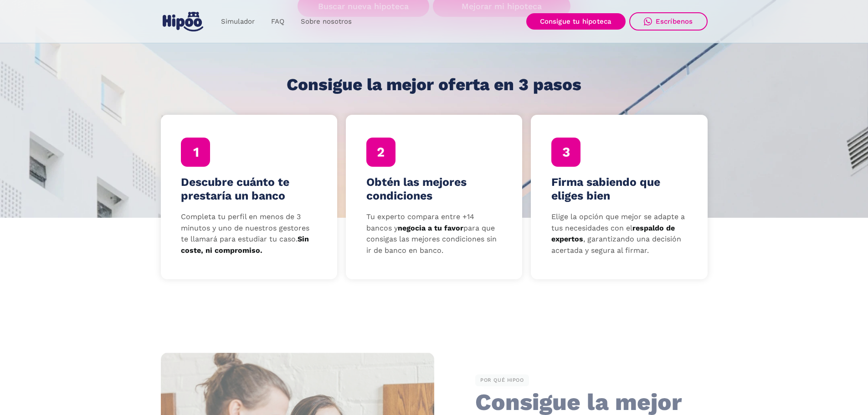 The height and width of the screenshot is (415, 868). Describe the element at coordinates (183, 22) in the screenshot. I see `a: home` at that location.